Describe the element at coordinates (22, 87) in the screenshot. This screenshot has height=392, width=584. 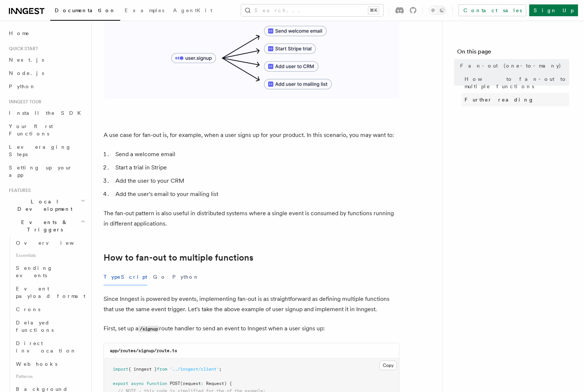
I see `span: Python` at that location.